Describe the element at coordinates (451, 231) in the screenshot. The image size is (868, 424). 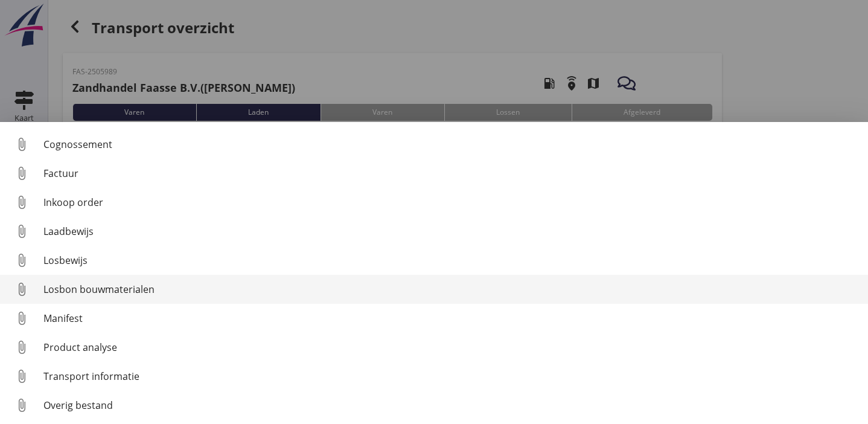
I see `div: Laadbewijs` at that location.